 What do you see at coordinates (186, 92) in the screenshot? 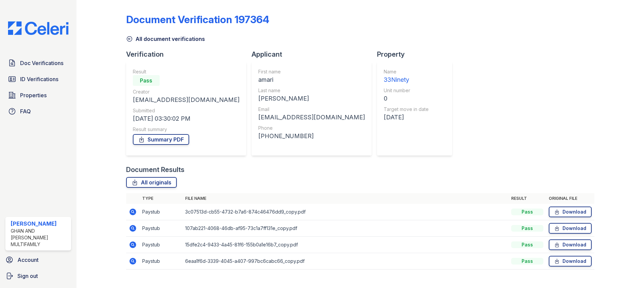
I see `div: Creator` at bounding box center [186, 92].